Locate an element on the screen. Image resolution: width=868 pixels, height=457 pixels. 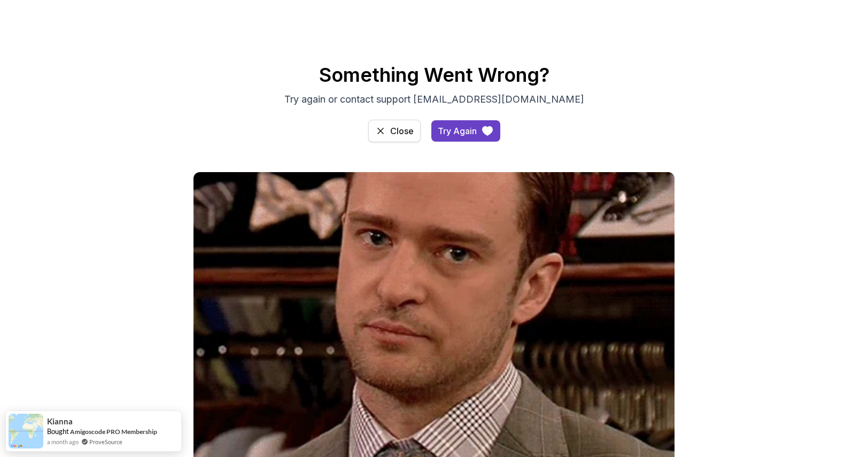
button: Close is located at coordinates (395, 131).